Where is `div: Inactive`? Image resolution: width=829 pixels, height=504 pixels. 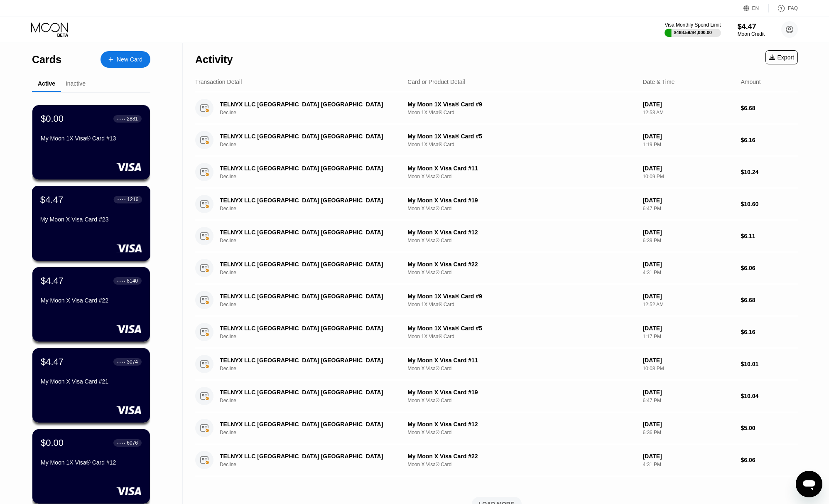 div: Inactive is located at coordinates (75, 84).